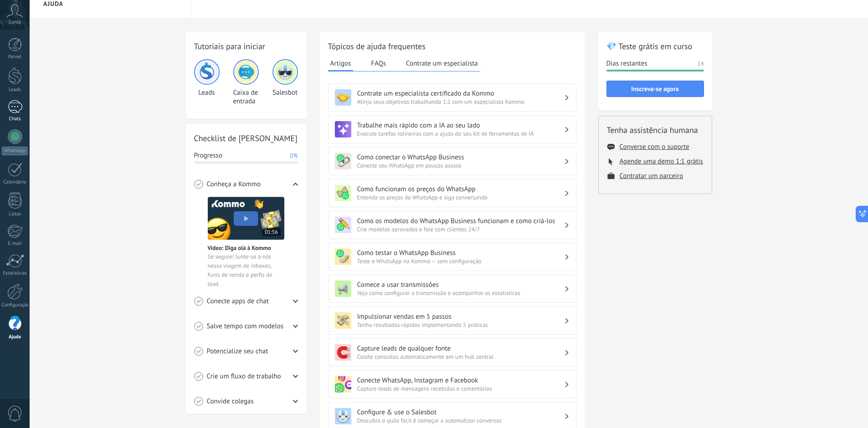 The width and height of the screenshot is (868, 428). Describe the element at coordinates (230, 401) in the screenshot. I see `span: Convide colegas` at that location.